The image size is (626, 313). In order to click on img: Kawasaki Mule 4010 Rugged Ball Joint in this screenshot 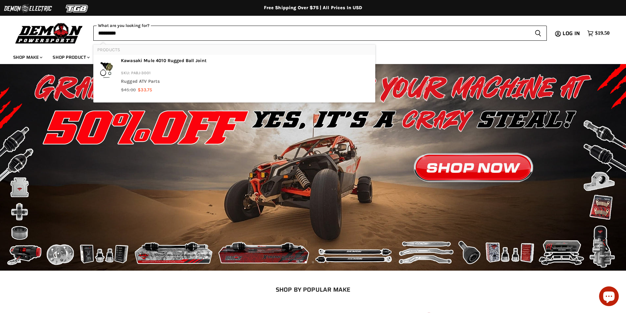, I will do `click(107, 70)`.